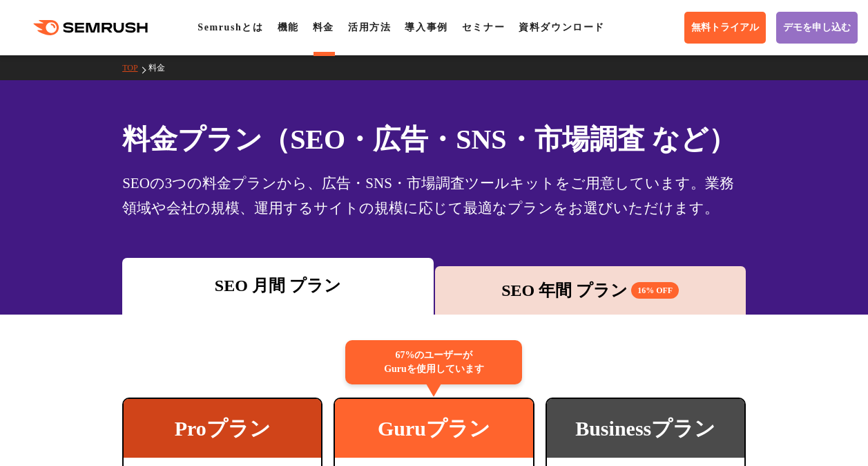  Describe the element at coordinates (434, 362) in the screenshot. I see `div: 67%のユーザーが Guruを使用しています` at that location.